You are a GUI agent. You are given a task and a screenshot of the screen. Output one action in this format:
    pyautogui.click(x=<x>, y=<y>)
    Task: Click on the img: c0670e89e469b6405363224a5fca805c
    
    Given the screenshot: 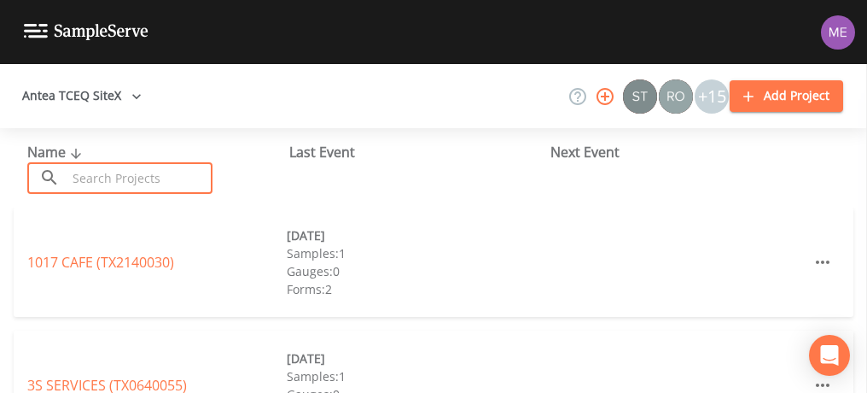 What is the action you would take?
    pyautogui.click(x=640, y=96)
    